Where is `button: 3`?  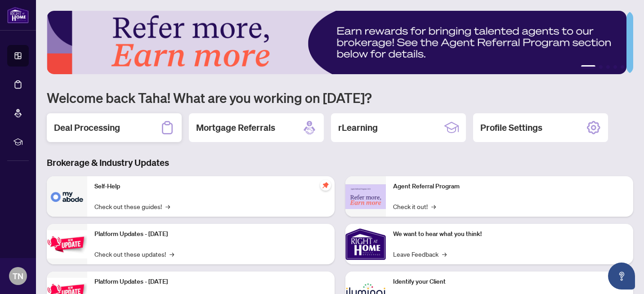
button: 3 is located at coordinates (608, 67).